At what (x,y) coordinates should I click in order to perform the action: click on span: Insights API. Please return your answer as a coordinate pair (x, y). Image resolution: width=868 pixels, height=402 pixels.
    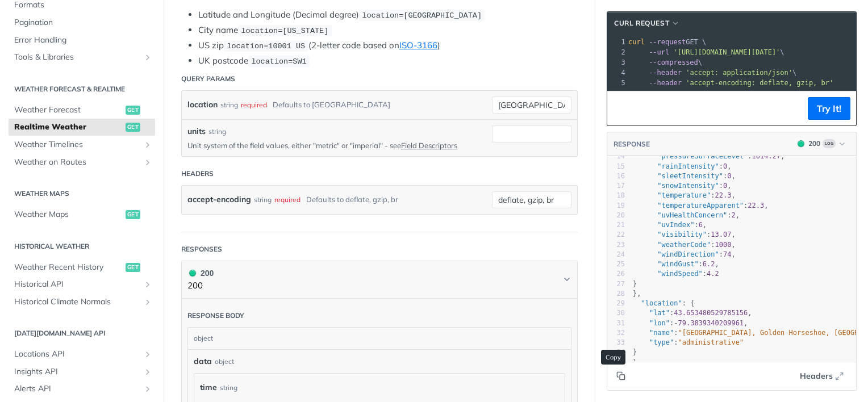
    Looking at the image, I should click on (77, 372).